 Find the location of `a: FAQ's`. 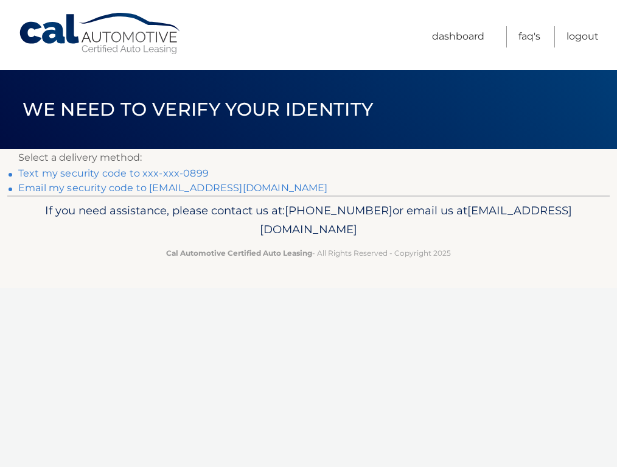

a: FAQ's is located at coordinates (529, 37).